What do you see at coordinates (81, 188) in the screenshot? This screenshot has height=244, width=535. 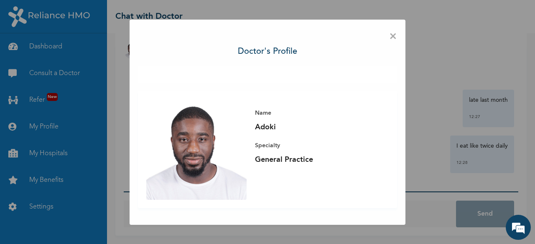 I see `textarea: Type your message and hit 'Enter'` at bounding box center [81, 188].